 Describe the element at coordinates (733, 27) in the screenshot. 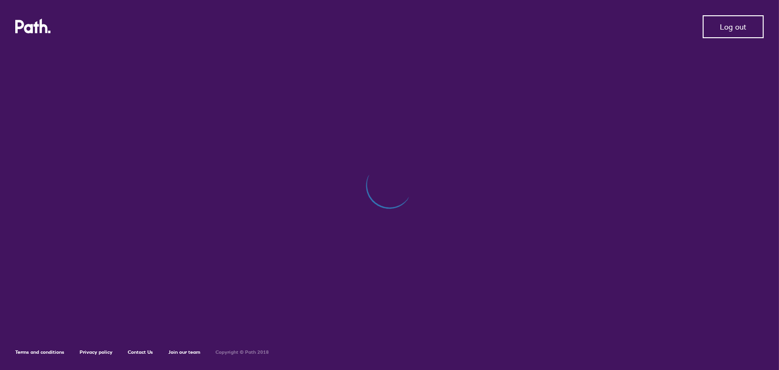

I see `span: Log out` at that location.